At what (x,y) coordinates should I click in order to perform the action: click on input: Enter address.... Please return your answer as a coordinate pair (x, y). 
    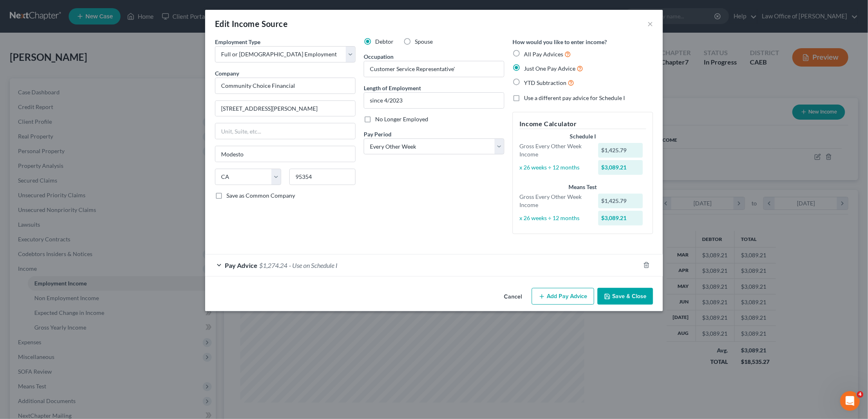
    Looking at the image, I should click on (285, 108).